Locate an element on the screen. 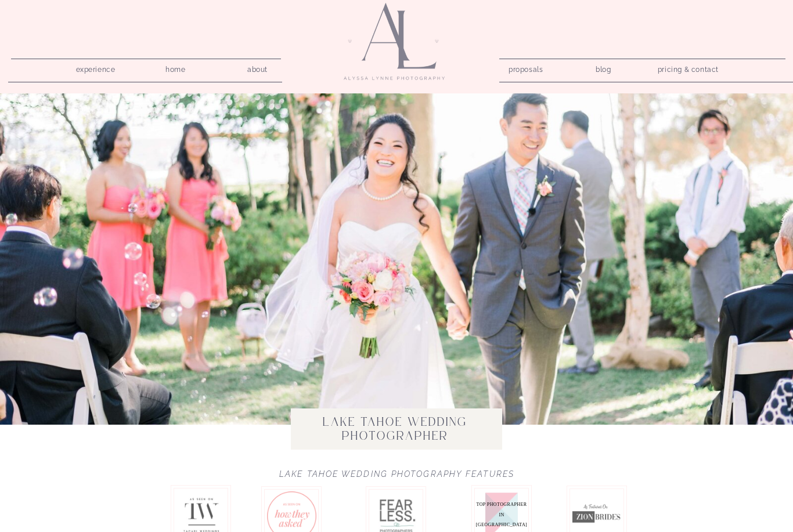 Image resolution: width=793 pixels, height=532 pixels. a: pricing & contact is located at coordinates (687, 70).